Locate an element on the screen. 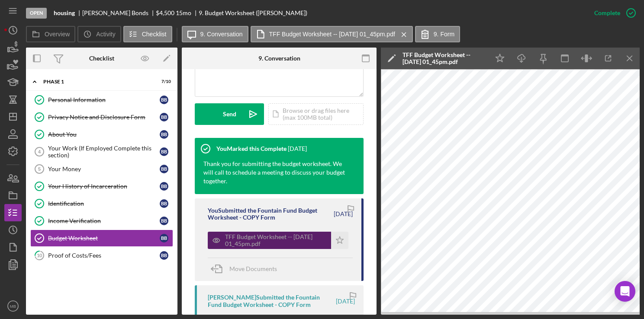 This screenshot has width=644, height=319. a: Budget WorksheetBB is located at coordinates (102, 238).